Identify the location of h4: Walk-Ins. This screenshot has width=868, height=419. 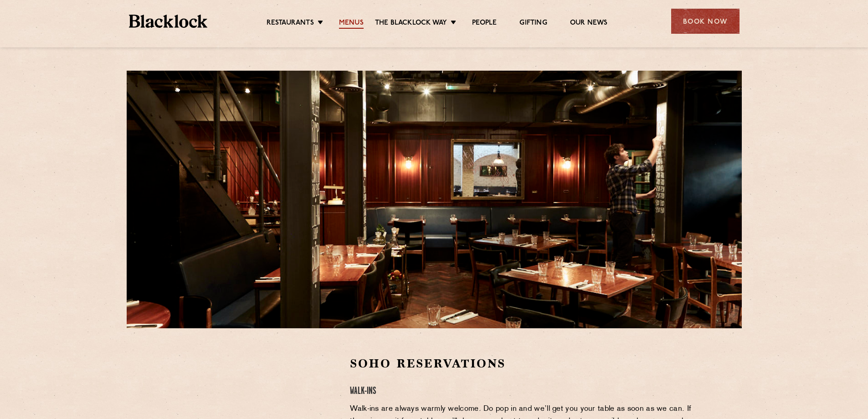
(525, 391).